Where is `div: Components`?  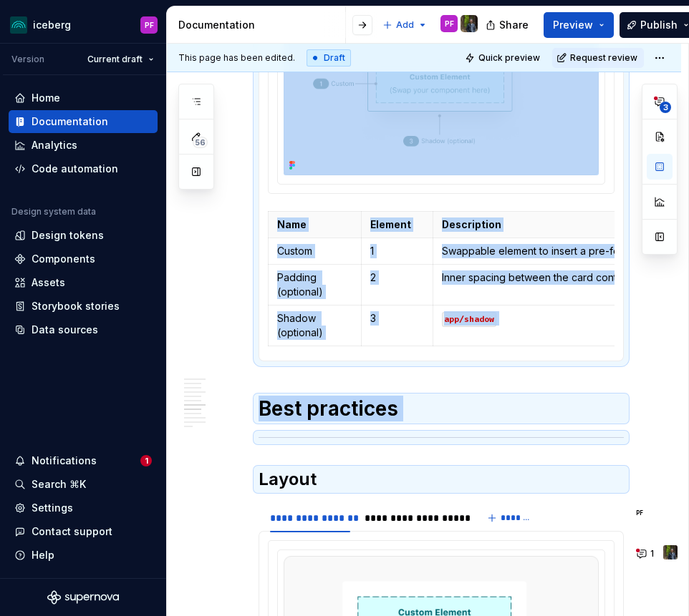 div: Components is located at coordinates (63, 259).